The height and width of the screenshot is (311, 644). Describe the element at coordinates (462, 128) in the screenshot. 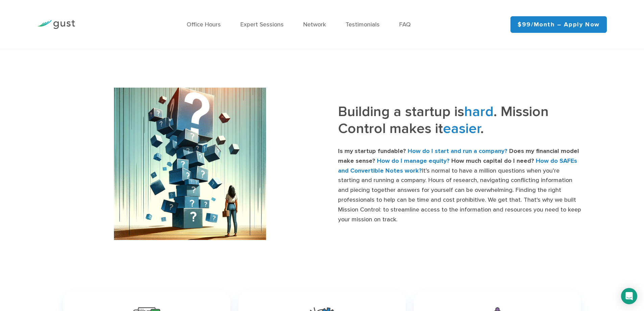

I see `span: easier` at that location.